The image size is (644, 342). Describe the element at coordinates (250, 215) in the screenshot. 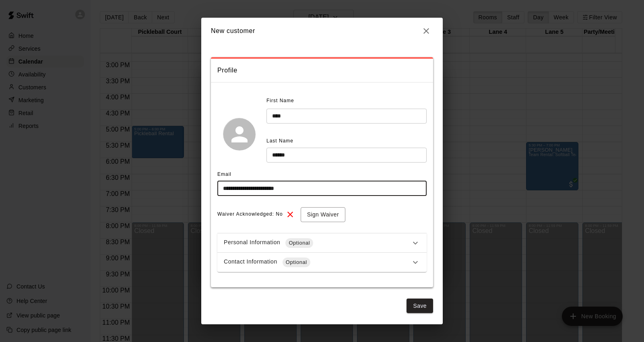

I see `span: Waiver Acknowledged: No` at that location.